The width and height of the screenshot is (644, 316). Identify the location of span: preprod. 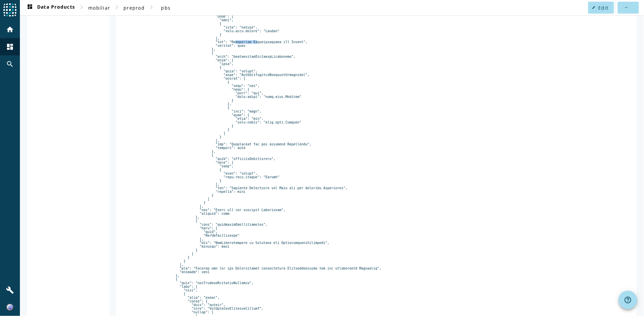
(134, 7).